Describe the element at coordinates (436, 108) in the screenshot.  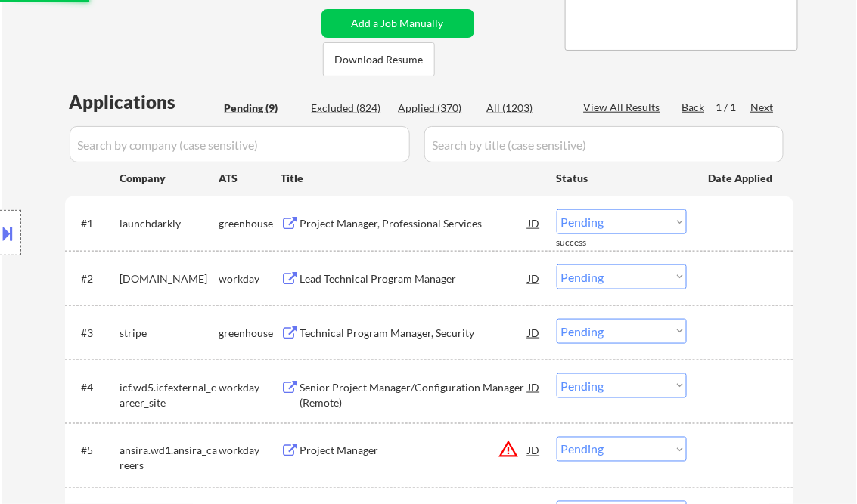
I see `div: Applied (370)` at that location.